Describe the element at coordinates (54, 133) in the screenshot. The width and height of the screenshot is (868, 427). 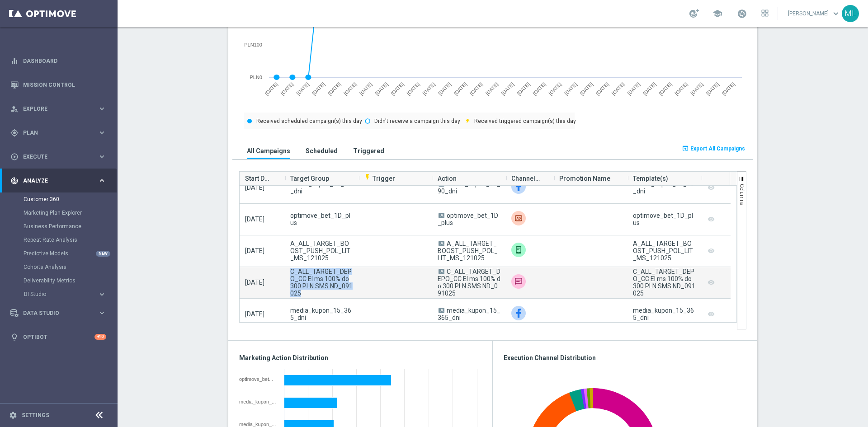
I see `div: Plan` at that location.